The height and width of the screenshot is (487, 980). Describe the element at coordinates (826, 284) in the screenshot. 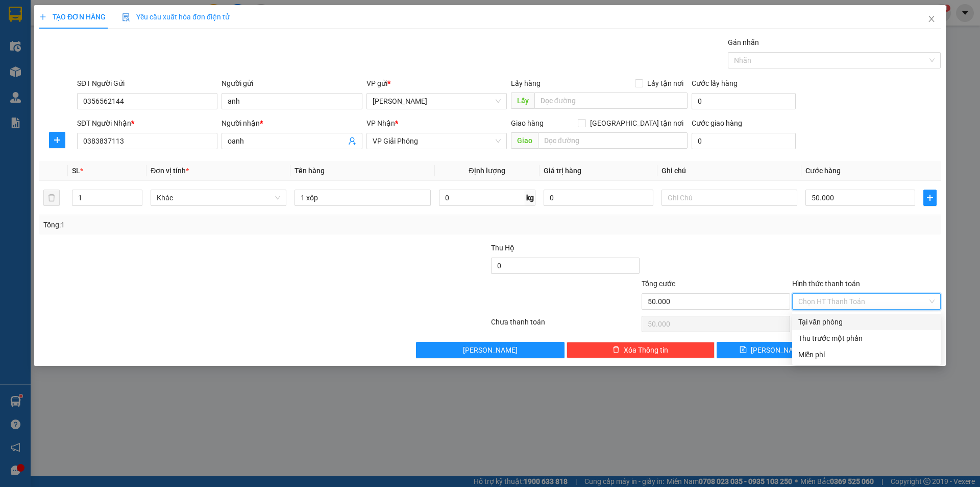

I see `label: Hình thức thanh toán` at that location.